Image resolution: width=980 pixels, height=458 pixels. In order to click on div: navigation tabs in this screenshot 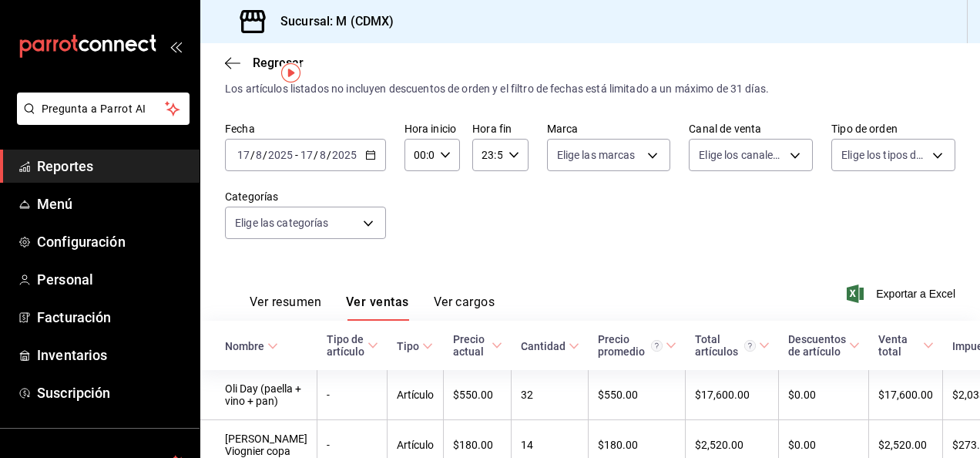, I will do `click(372, 308)`.